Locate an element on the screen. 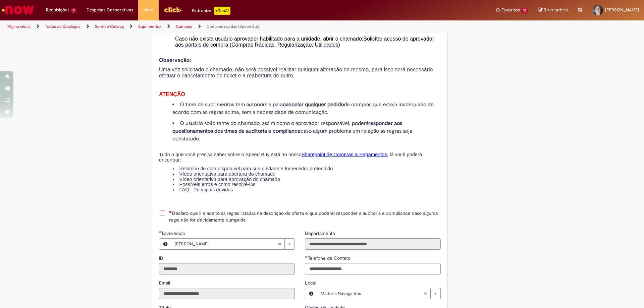 Image resolution: width=644 pixels, height=308 pixels. a: Maltaria NavegantesLimpar campo Local is located at coordinates (379, 294).